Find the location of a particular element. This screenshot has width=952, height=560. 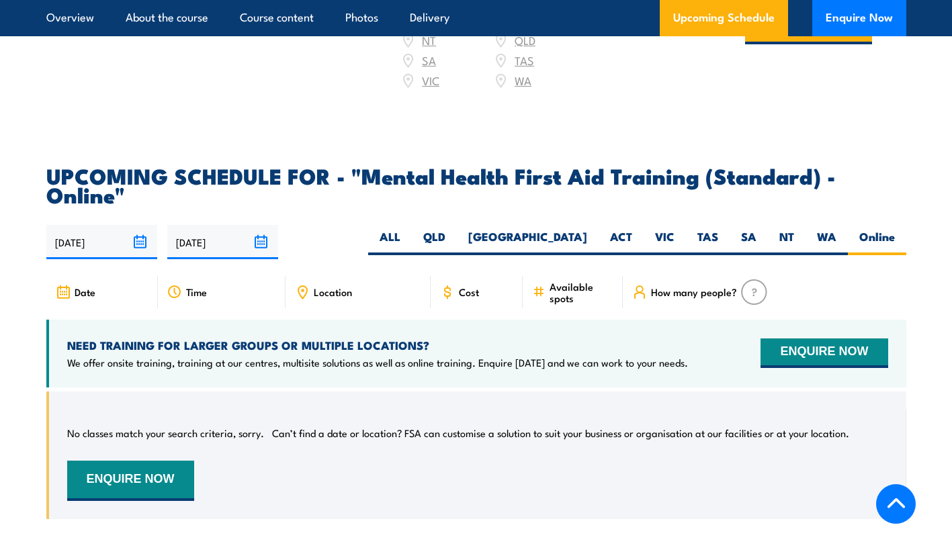

span: Time is located at coordinates (196, 292).